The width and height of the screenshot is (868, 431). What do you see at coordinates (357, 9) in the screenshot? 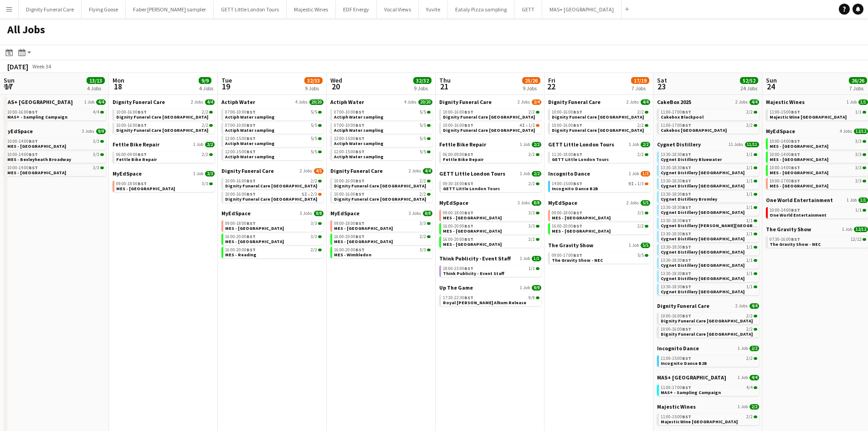
I see `button: EDF Energy` at bounding box center [357, 9].